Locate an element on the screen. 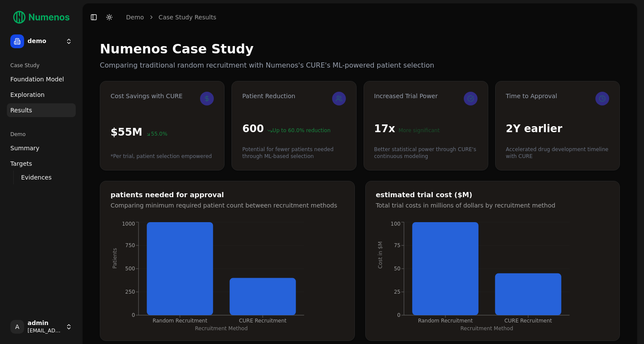 This screenshot has height=344, width=644. div: Cost Savings with CURE is located at coordinates (162, 99).